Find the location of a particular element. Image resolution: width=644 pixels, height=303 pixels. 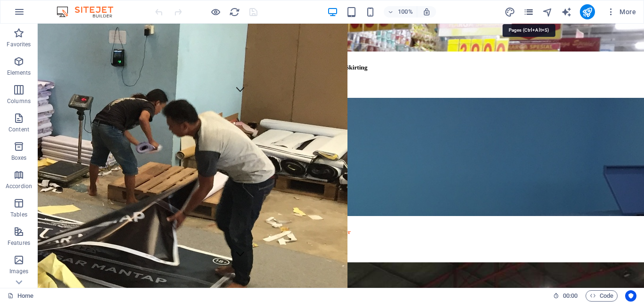

button: Usercentrics is located at coordinates (632, 295).